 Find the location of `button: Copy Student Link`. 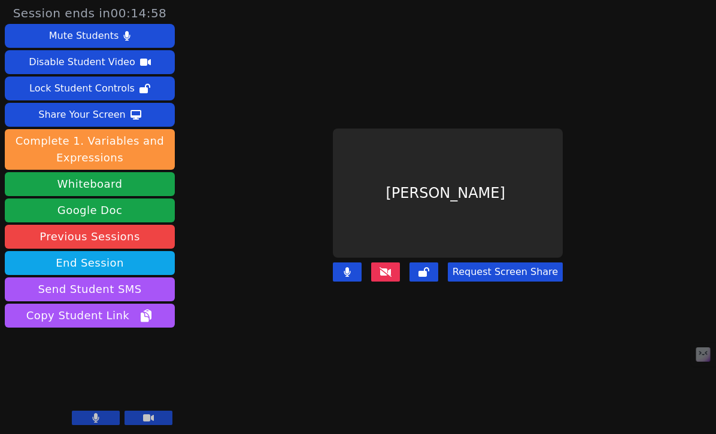

button: Copy Student Link is located at coordinates (90, 316).